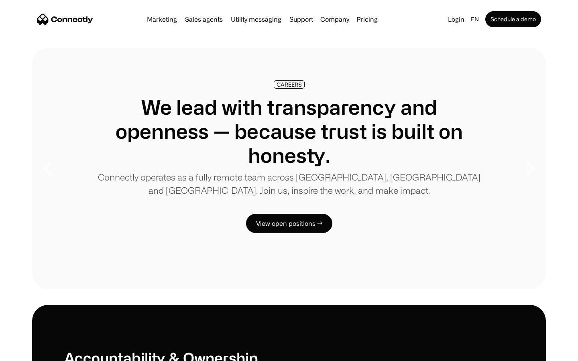 Image resolution: width=578 pixels, height=361 pixels. What do you see at coordinates (289, 84) in the screenshot?
I see `div: CAREERS` at bounding box center [289, 84].